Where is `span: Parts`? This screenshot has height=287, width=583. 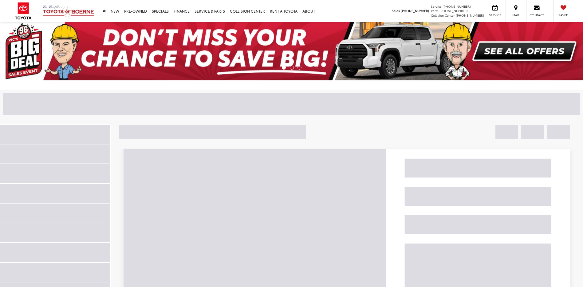
span: Parts is located at coordinates (435, 10).